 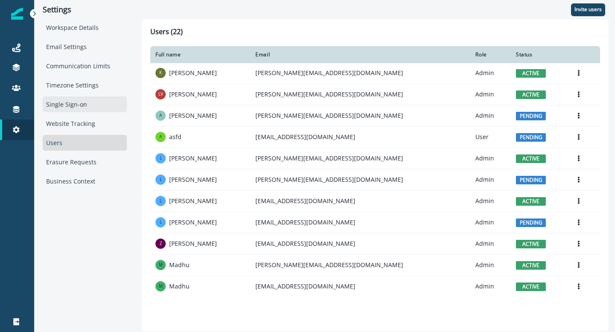 What do you see at coordinates (490, 137) in the screenshot?
I see `td: User` at bounding box center [490, 137].